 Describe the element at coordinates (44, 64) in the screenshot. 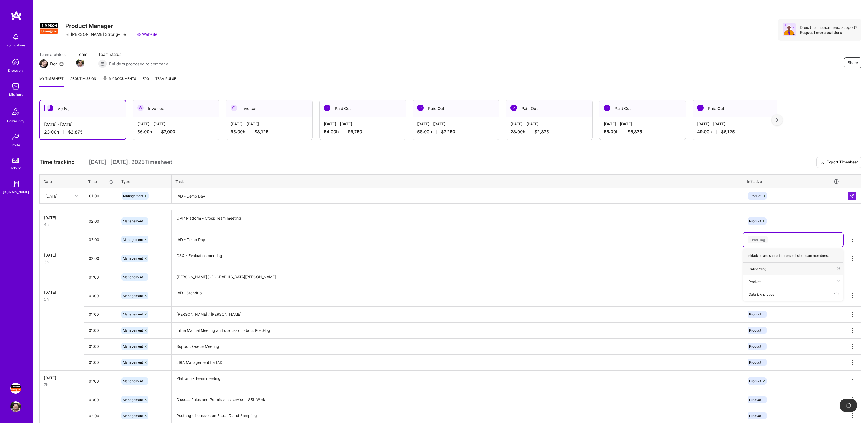

I see `img: Team Architect` at that location.